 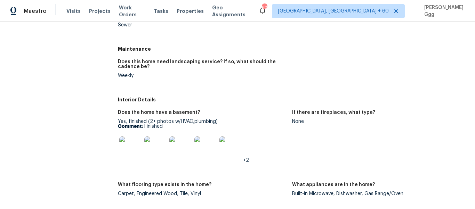 What do you see at coordinates (190, 11) in the screenshot?
I see `span: Properties` at bounding box center [190, 11].